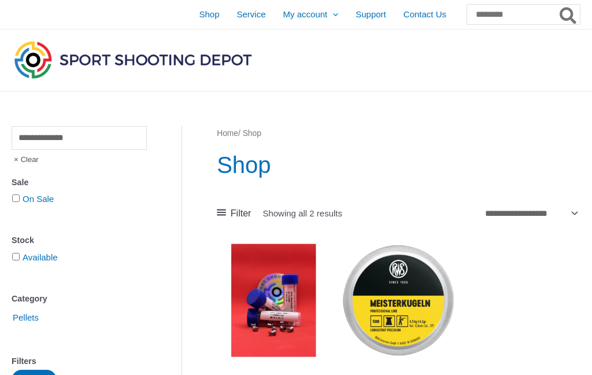 The image size is (592, 375). What do you see at coordinates (241, 213) in the screenshot?
I see `span: Filter` at bounding box center [241, 213].